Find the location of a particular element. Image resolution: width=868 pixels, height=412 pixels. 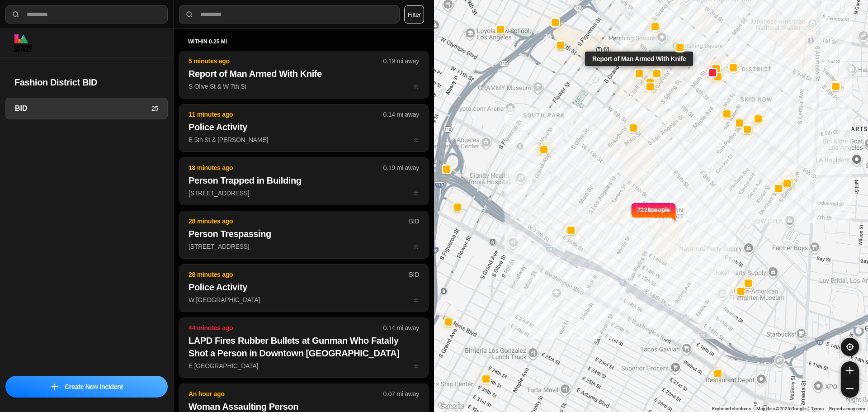

button: zoom-out is located at coordinates (850, 388).